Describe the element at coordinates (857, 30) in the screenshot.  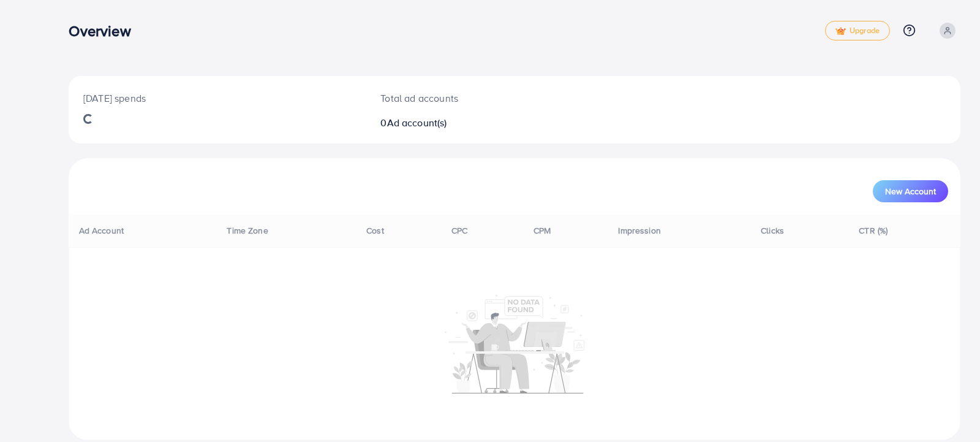
I see `a: tickUpgrade` at that location.